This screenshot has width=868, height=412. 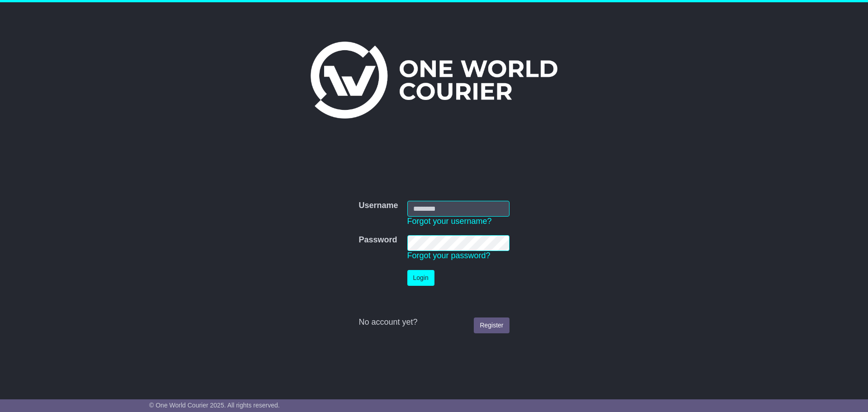 What do you see at coordinates (491, 325) in the screenshot?
I see `a: Register` at bounding box center [491, 325].